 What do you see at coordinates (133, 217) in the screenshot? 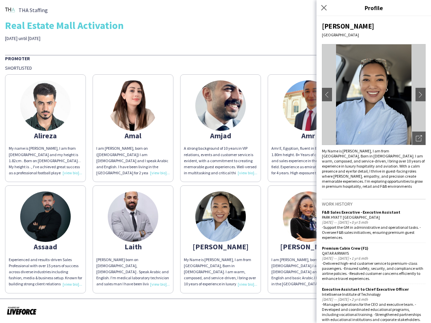
I see `img: thumb-6728c416b7d28.jpg` at bounding box center [133, 217].